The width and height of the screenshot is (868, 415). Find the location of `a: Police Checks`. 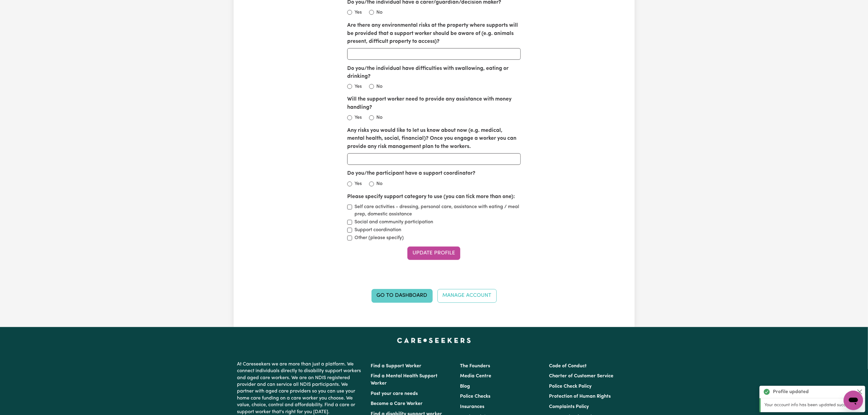

a: Police Checks is located at coordinates (475, 396).